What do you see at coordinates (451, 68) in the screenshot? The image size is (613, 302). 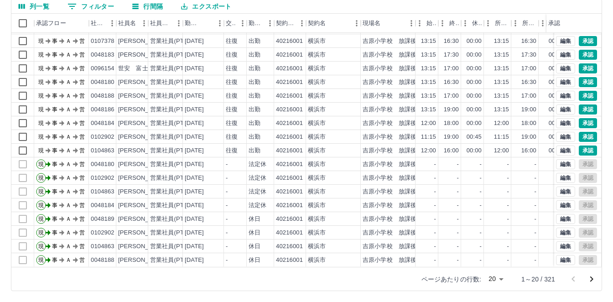 I see `div: 17:00` at bounding box center [451, 68].